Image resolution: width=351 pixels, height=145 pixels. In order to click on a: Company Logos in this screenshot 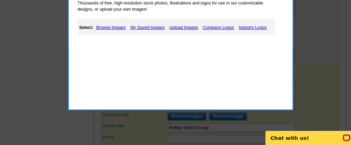, I will do `click(213, 31)`.